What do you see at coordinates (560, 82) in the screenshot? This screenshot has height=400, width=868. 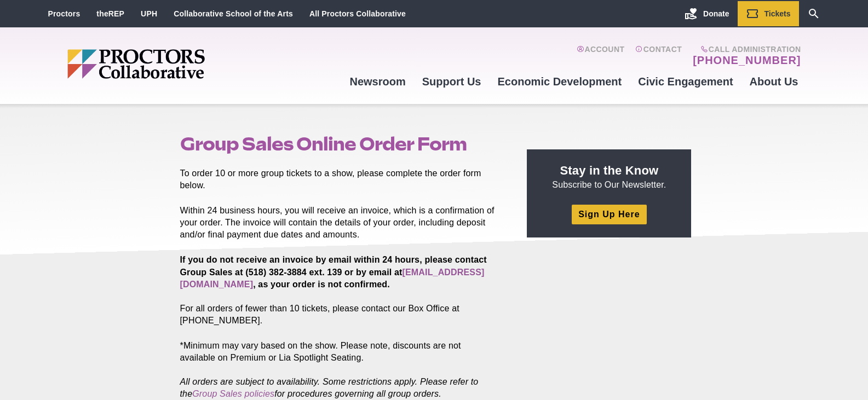 I see `a: Economic Development` at bounding box center [560, 82].